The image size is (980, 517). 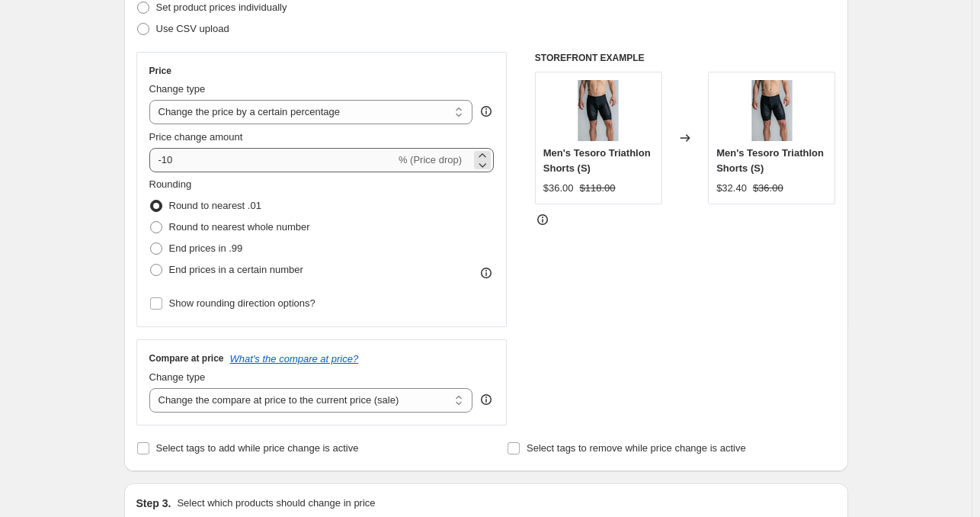 What do you see at coordinates (222, 7) in the screenshot?
I see `span: Set product prices individually` at bounding box center [222, 7].